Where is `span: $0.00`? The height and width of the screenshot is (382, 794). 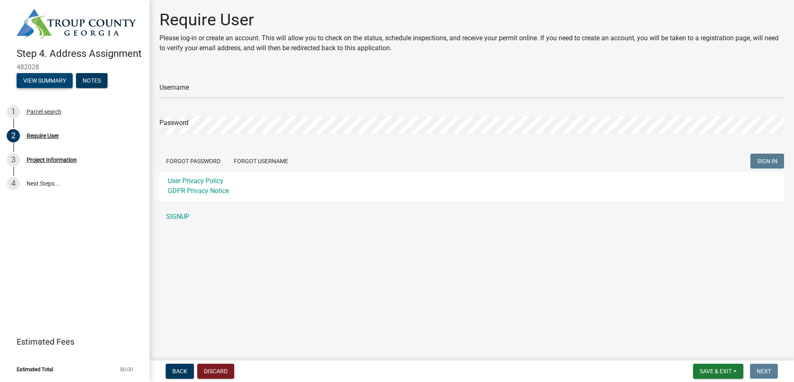
span: $0.00 is located at coordinates (126, 369).